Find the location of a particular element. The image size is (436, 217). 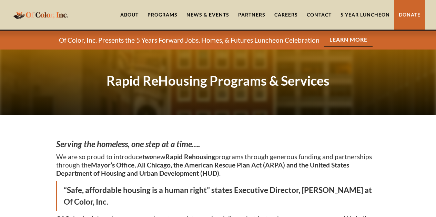

a: home is located at coordinates (41, 14).